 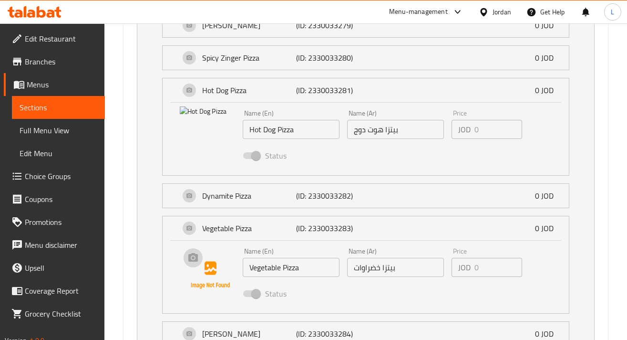 I want to click on p: Dynamite Pizza, so click(x=249, y=196).